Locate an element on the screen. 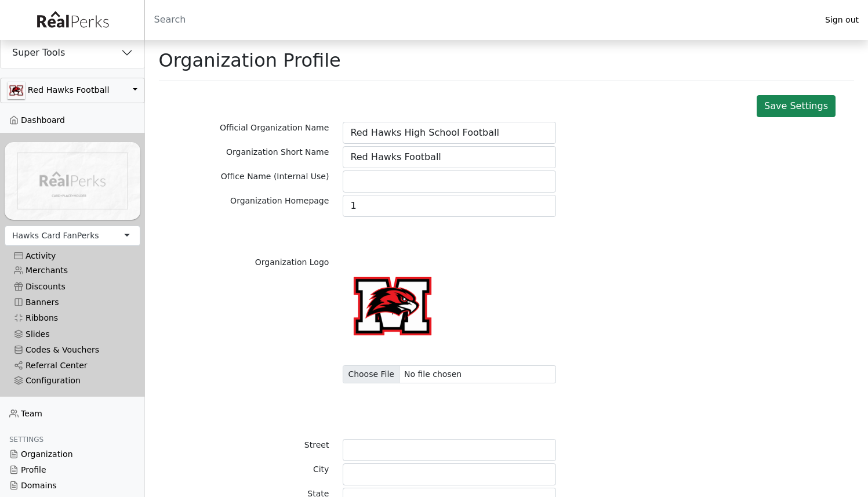 The image size is (868, 497). img: real_perks_logo-01.svg is located at coordinates (73, 20).